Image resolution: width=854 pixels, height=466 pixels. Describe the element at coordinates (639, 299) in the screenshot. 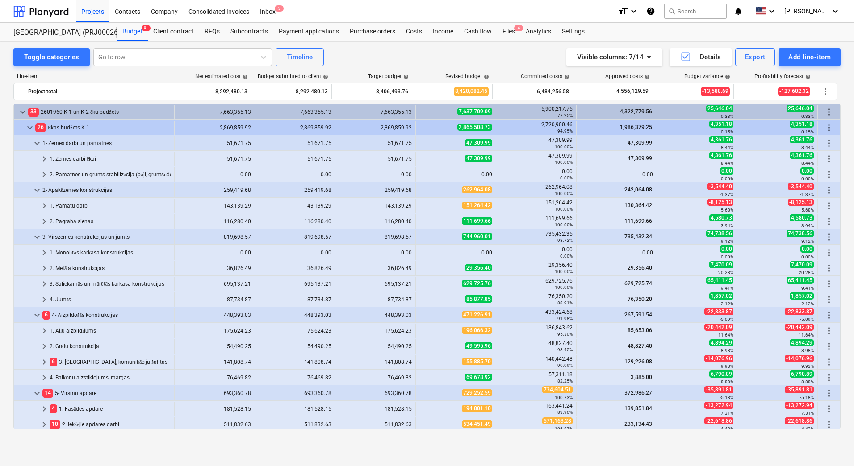

I see `span: 76,350.20` at that location.